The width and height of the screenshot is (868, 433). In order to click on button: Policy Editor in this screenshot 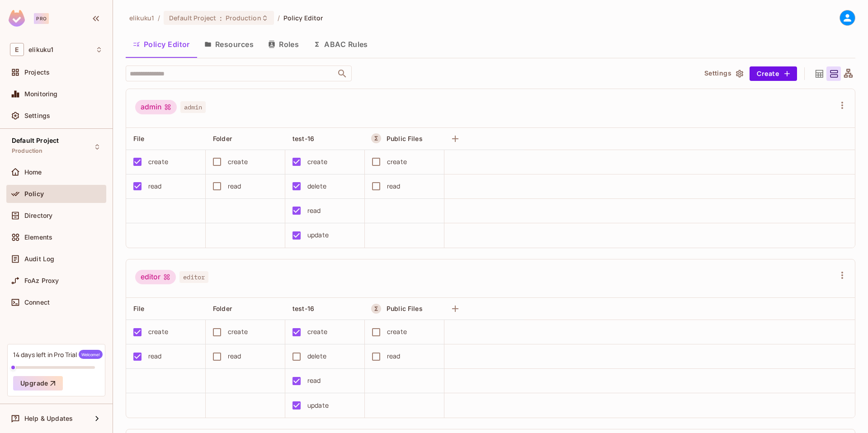, I will do `click(161, 44)`.